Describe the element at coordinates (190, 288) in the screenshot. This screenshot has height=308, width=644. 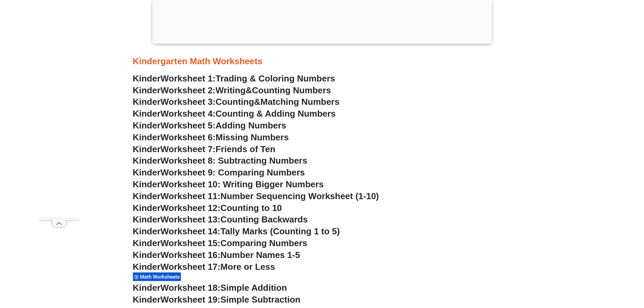
I see `span: Worksheet 18:` at that location.